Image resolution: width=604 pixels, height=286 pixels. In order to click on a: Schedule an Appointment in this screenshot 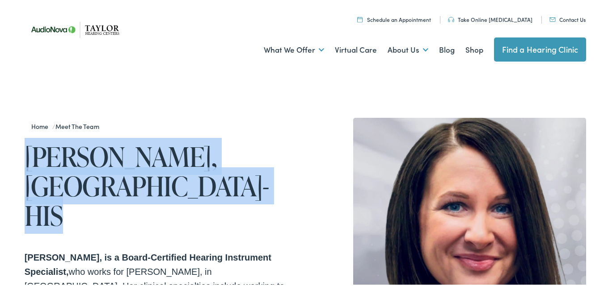, I will do `click(394, 17)`.